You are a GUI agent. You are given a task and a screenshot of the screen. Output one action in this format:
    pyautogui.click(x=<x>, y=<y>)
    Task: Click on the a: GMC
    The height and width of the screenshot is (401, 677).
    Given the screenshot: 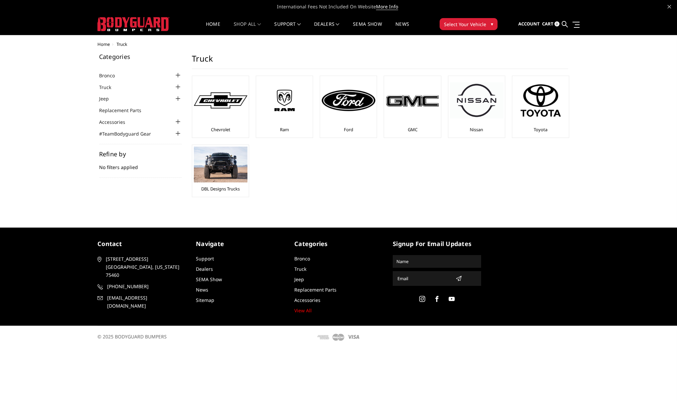 What is the action you would take?
    pyautogui.click(x=412, y=129)
    